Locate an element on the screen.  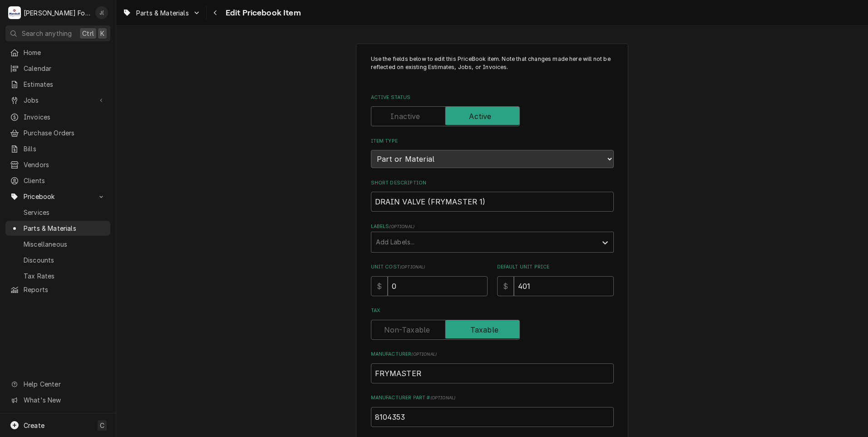
a: Parts & Materials is located at coordinates (57, 228).